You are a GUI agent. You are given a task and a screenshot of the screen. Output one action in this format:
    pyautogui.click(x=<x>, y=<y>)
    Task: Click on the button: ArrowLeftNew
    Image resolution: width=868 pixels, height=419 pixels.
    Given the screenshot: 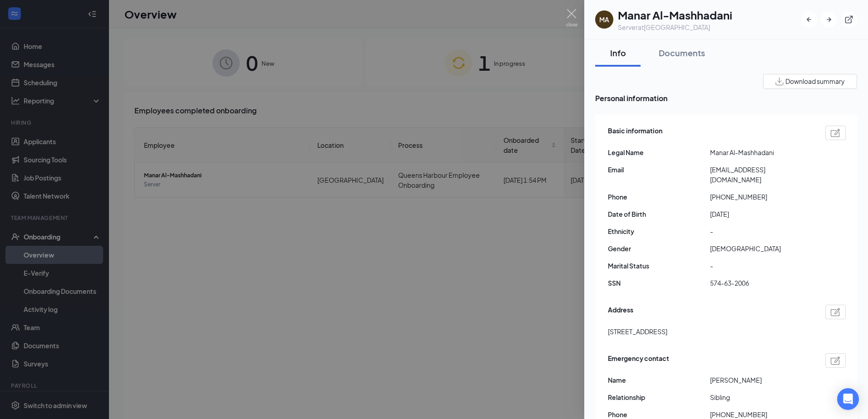 What is the action you would take?
    pyautogui.click(x=809, y=19)
    